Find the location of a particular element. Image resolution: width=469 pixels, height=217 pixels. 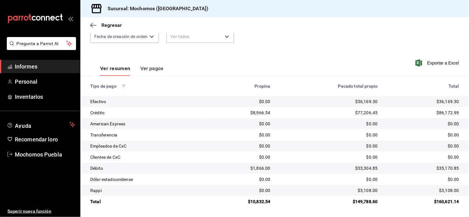

font: Propina is located at coordinates (262, 86).